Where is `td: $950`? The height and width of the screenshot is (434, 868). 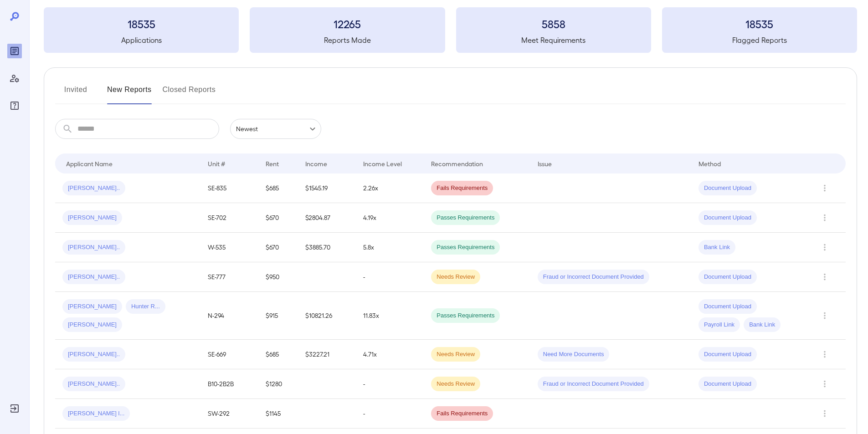
td: $950 is located at coordinates (278, 277).